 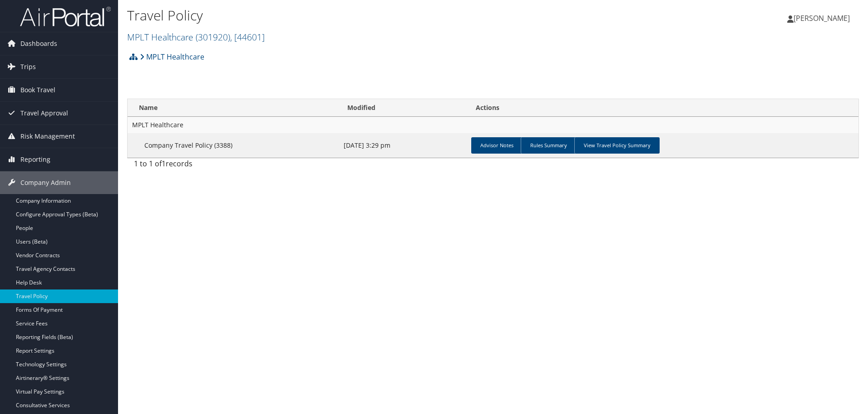 I want to click on span: Book Travel, so click(x=38, y=90).